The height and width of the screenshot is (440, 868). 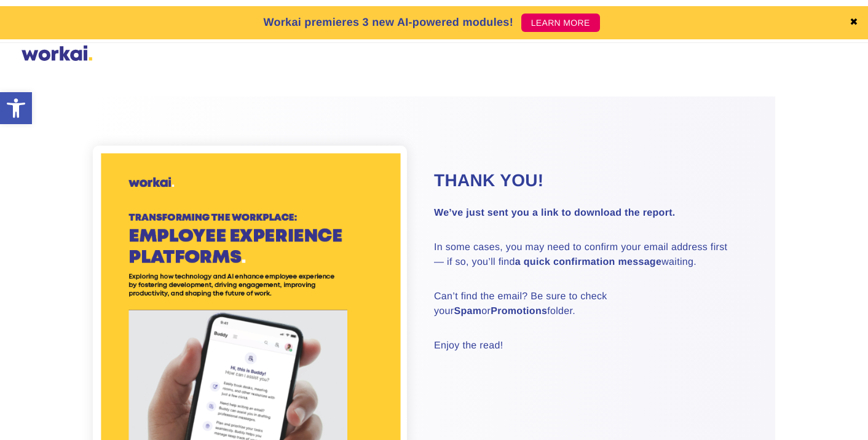 I want to click on p: Enjoy the read!, so click(x=589, y=346).